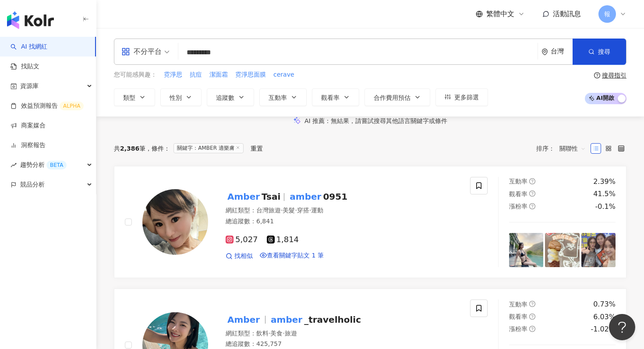 The height and width of the screenshot is (349, 644). Describe the element at coordinates (564, 148) in the screenshot. I see `div: 排序：` at that location.